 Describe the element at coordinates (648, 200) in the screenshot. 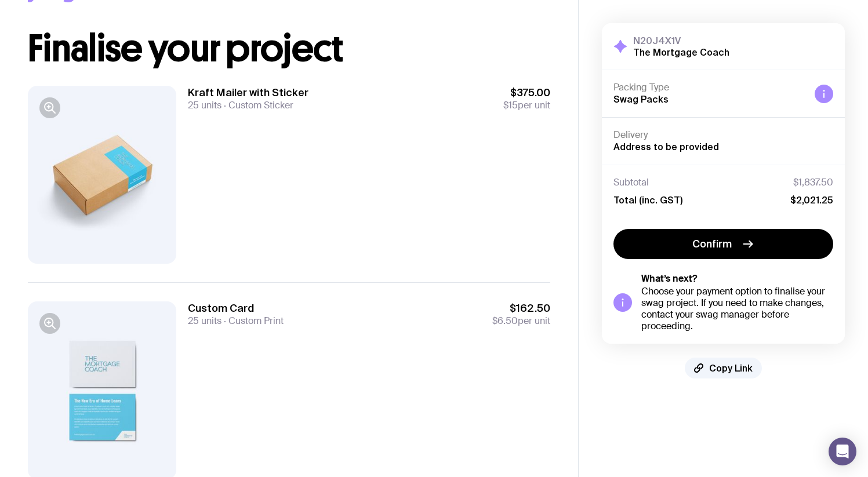

I see `span: Total (inc. GST)` at that location.